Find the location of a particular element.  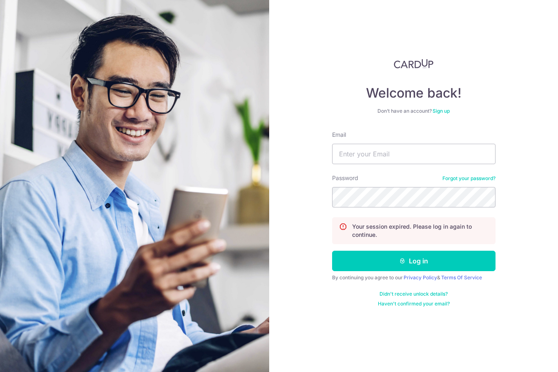

p: Your session expired. Please log in again to continue. is located at coordinates (420, 231).